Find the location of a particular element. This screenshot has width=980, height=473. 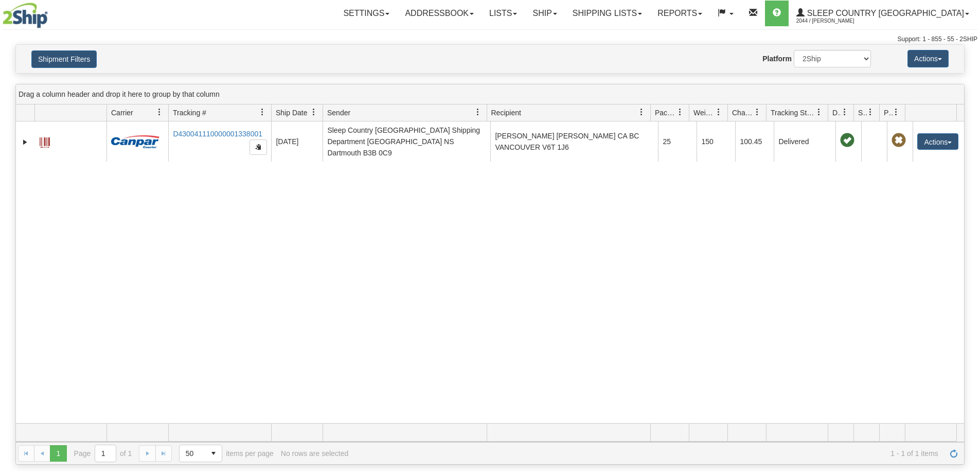

a: Packages filter column settings is located at coordinates (680, 112).